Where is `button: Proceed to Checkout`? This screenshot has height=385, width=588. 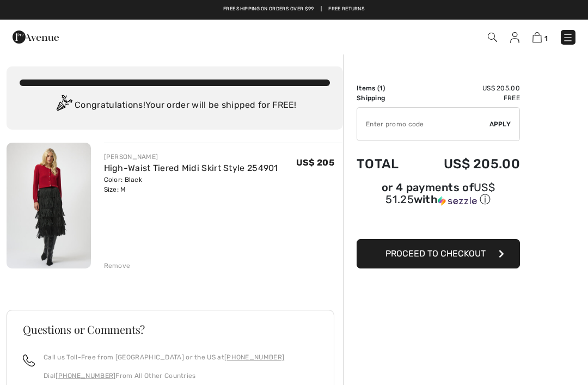
button: Proceed to Checkout is located at coordinates (438, 254).